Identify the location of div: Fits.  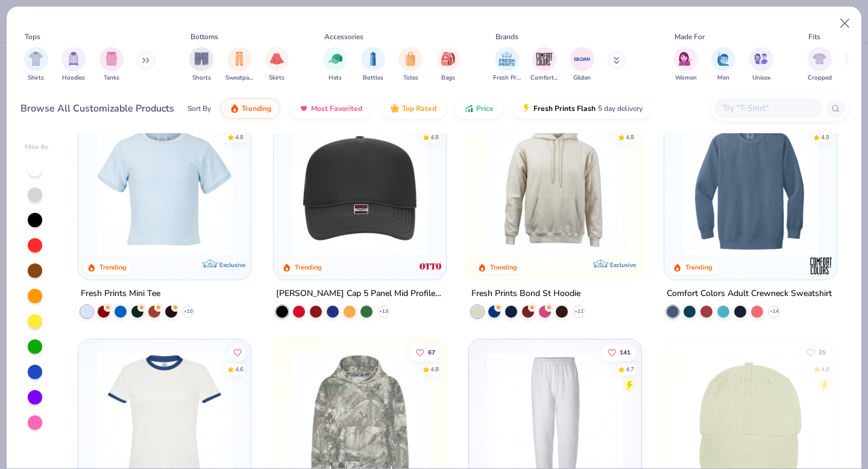
(815, 37).